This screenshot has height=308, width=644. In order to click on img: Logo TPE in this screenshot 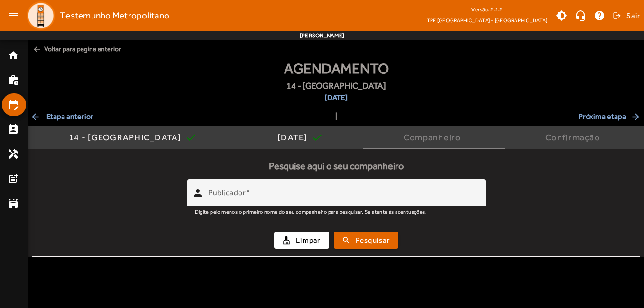, I will do `click(41, 15)`.